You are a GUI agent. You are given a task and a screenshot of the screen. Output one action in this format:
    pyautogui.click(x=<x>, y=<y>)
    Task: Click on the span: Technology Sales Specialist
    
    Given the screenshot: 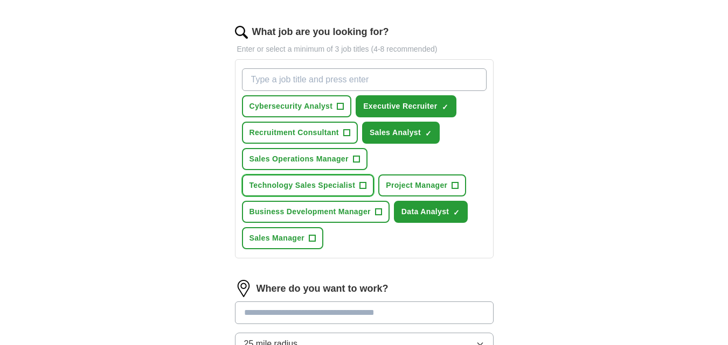 What is the action you would take?
    pyautogui.click(x=302, y=185)
    